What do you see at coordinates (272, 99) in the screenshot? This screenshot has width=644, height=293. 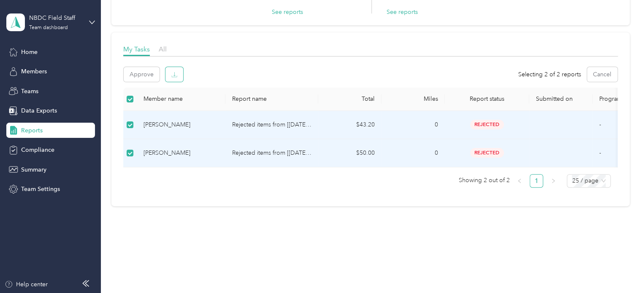 I see `th: Report name` at bounding box center [272, 99].